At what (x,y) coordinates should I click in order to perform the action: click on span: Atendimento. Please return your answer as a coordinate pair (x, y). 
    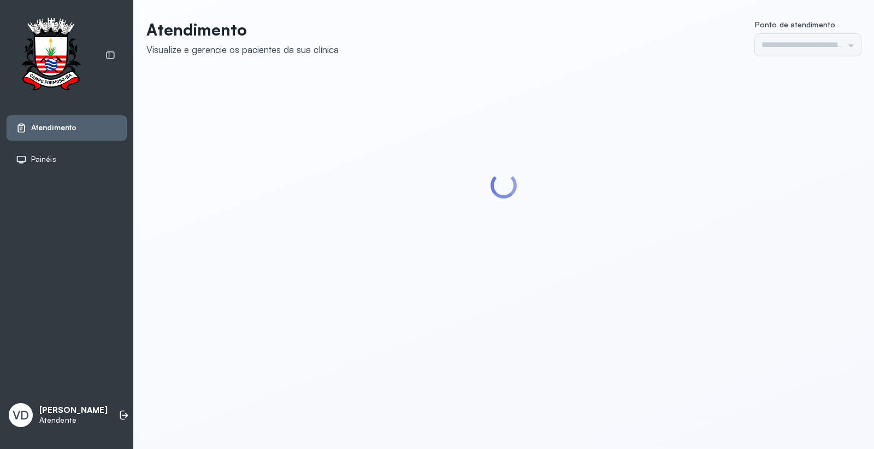
    Looking at the image, I should click on (54, 127).